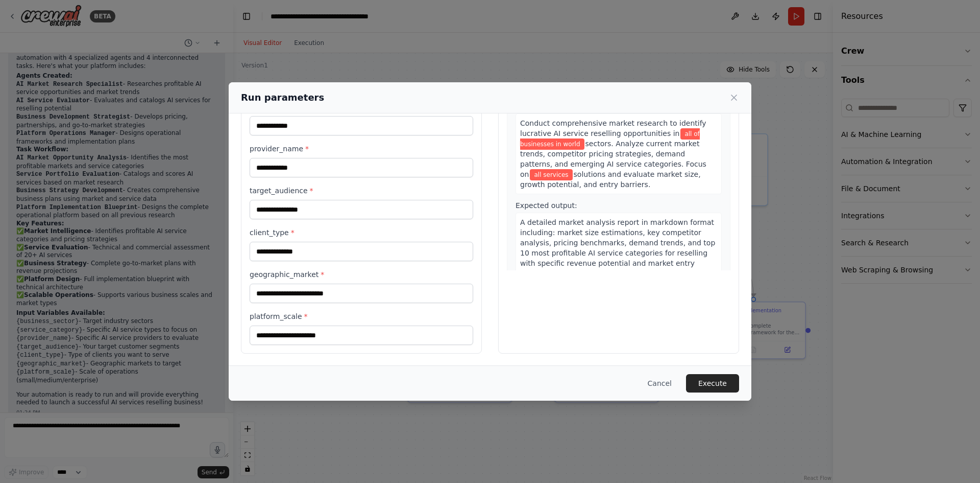 This screenshot has height=483, width=980. I want to click on label: platform_scale, so click(362, 317).